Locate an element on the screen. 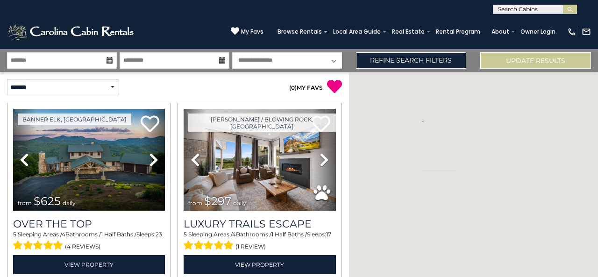 This screenshot has width=598, height=277. a: Owner Login is located at coordinates (538, 32).